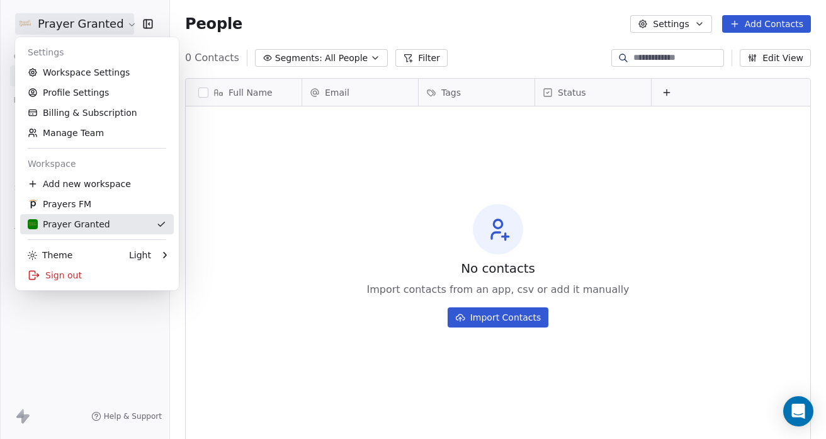 Image resolution: width=826 pixels, height=439 pixels. Describe the element at coordinates (140, 255) in the screenshot. I see `div: Light` at that location.